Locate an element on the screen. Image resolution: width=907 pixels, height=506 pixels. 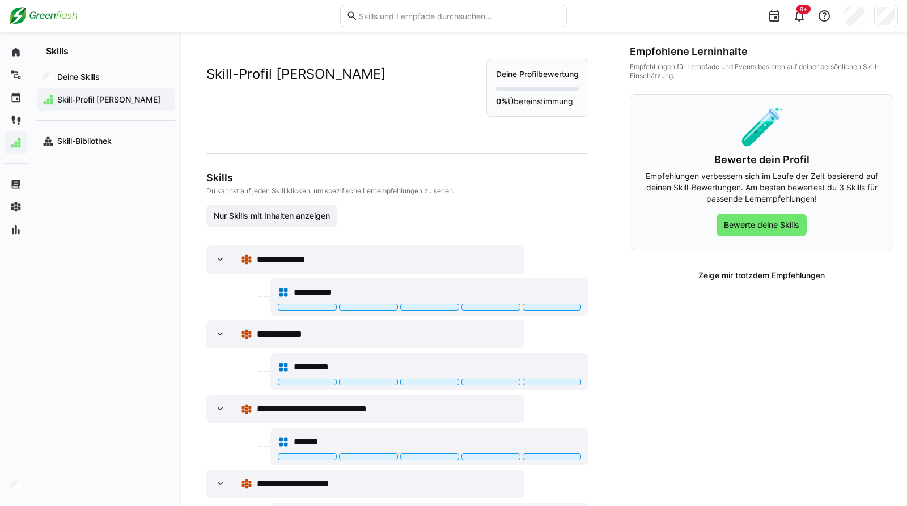
span: Zeige mir trotzdem Empfehlungen is located at coordinates (761, 275).